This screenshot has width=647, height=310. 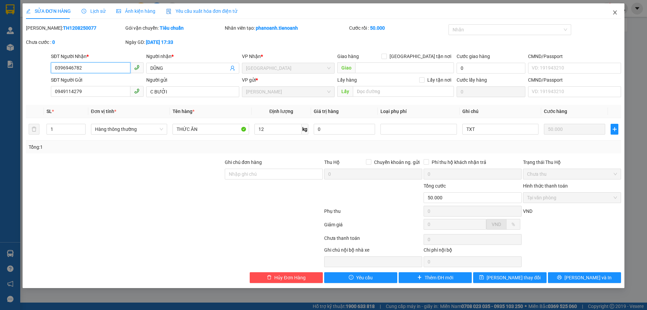 I want to click on span: Đơn vị tính, so click(x=104, y=111).